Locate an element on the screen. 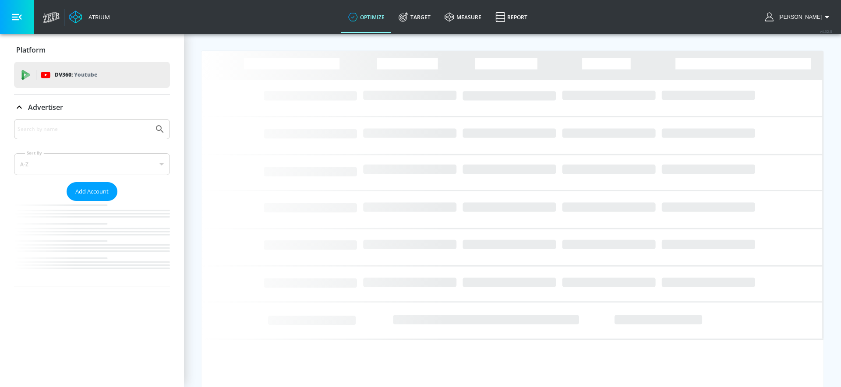 This screenshot has width=841, height=387. a: measure is located at coordinates (463, 17).